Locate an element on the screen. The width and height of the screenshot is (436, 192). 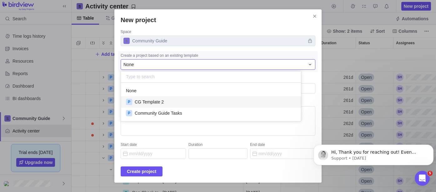
div: New project is located at coordinates (218, 96).